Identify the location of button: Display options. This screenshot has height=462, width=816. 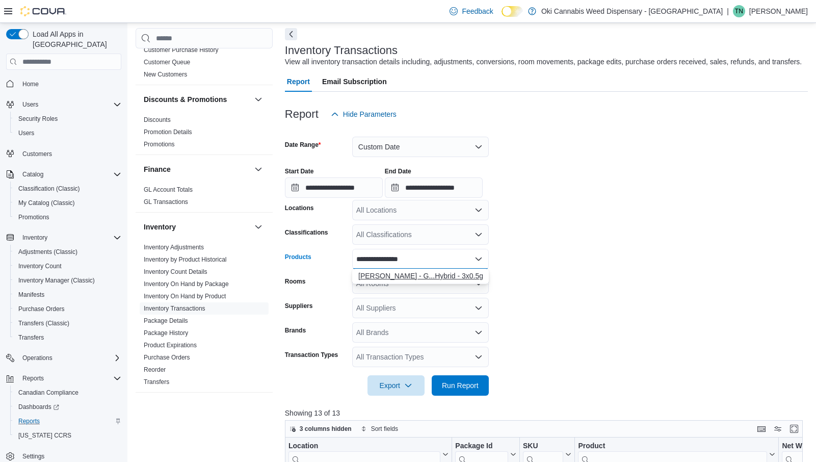
(778, 429).